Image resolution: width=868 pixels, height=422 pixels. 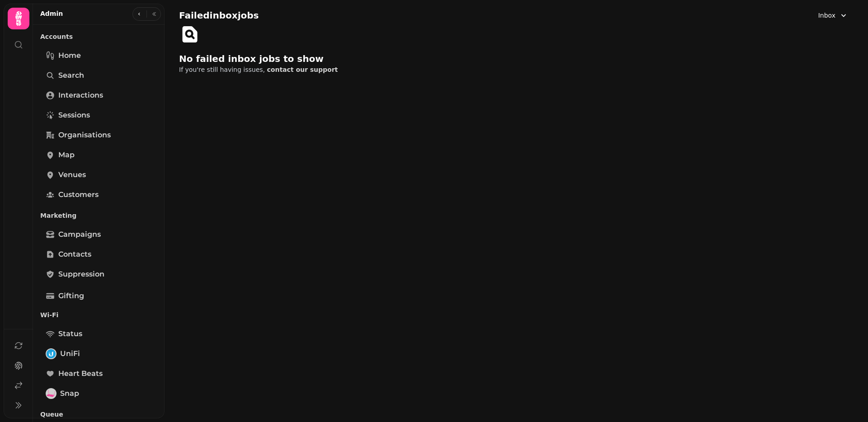 What do you see at coordinates (302, 70) in the screenshot?
I see `span: contact our support` at bounding box center [302, 70].